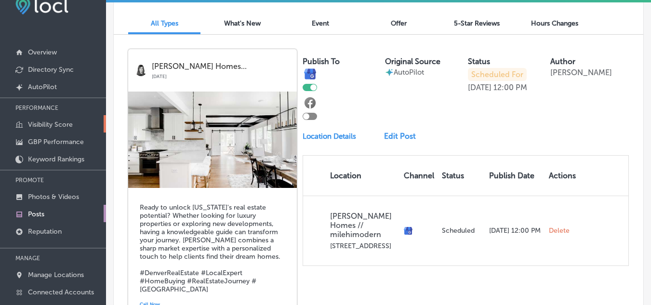 The height and width of the screenshot is (305, 651). Describe the element at coordinates (403, 136) in the screenshot. I see `a: Edit Post` at that location.